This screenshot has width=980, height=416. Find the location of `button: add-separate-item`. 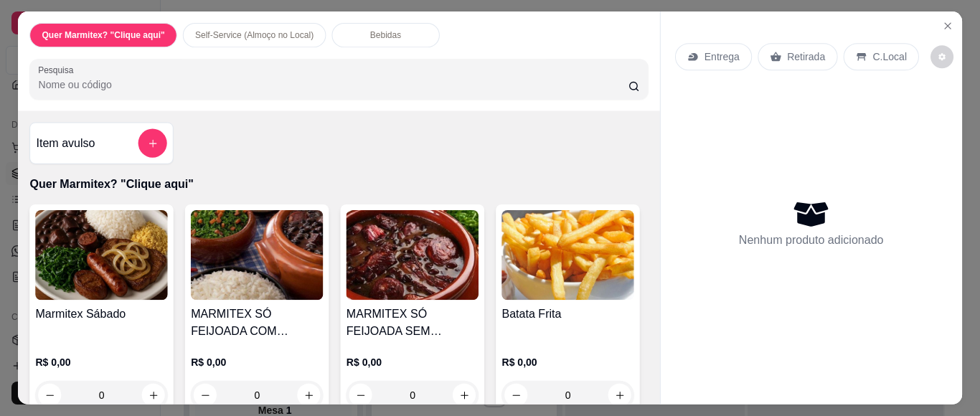

button: add-separate-item is located at coordinates (153, 143).